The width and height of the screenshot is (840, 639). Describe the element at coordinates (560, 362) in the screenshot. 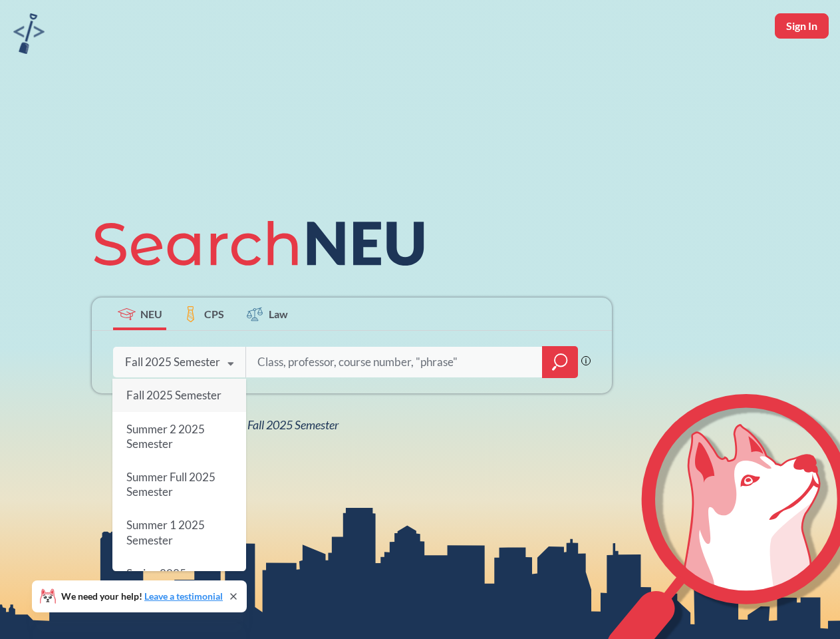

I see `div: magnifying glass` at that location.